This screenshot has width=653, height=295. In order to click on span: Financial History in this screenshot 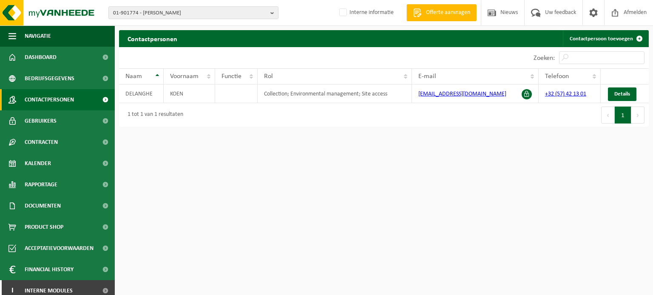, I will do `click(49, 270)`.